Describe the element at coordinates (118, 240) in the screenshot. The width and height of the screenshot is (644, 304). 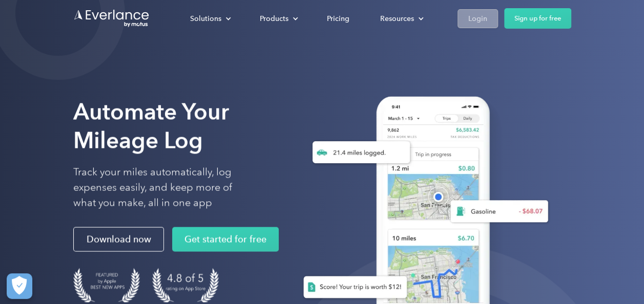
I see `a: Download now` at that location.